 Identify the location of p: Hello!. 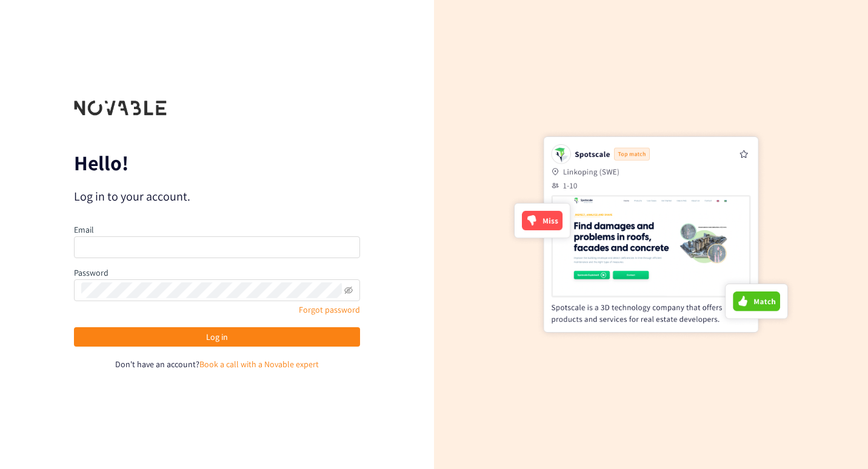
(217, 163).